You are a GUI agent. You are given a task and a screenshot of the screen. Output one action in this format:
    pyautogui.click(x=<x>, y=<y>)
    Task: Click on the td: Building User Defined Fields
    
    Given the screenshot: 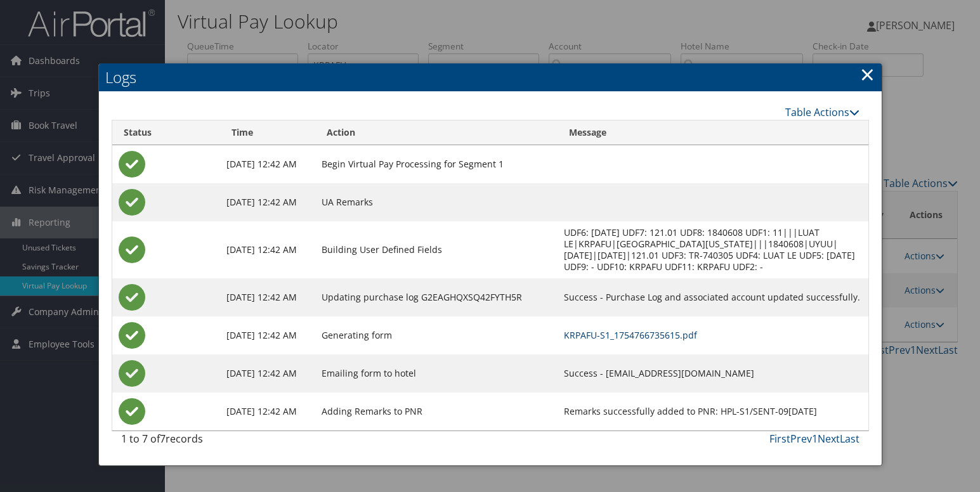 What is the action you would take?
    pyautogui.click(x=436, y=250)
    